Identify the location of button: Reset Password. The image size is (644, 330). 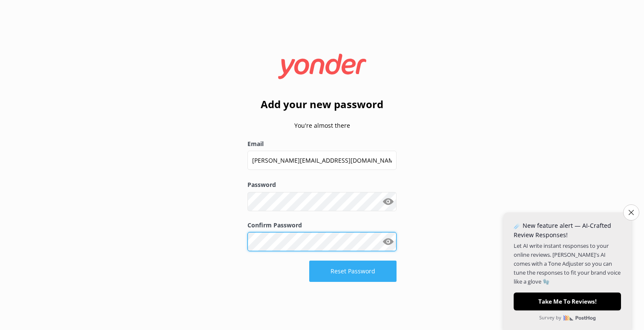
(353, 271).